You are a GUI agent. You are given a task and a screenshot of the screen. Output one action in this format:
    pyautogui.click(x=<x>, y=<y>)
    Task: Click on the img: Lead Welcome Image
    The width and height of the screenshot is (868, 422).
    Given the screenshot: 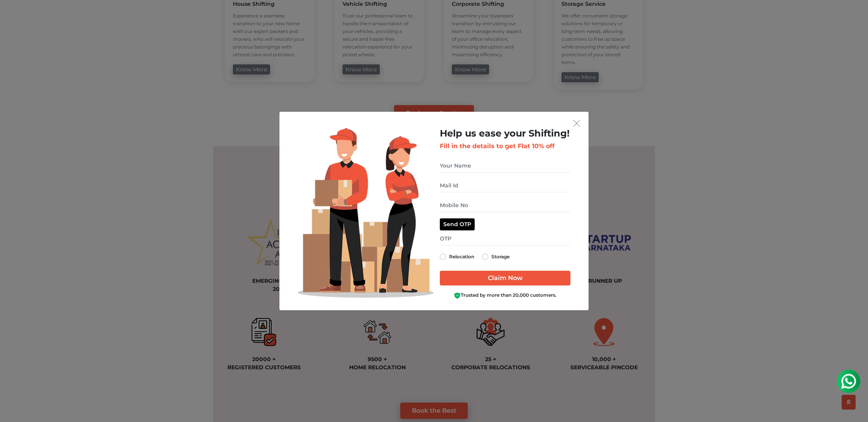 What is the action you would take?
    pyautogui.click(x=366, y=213)
    